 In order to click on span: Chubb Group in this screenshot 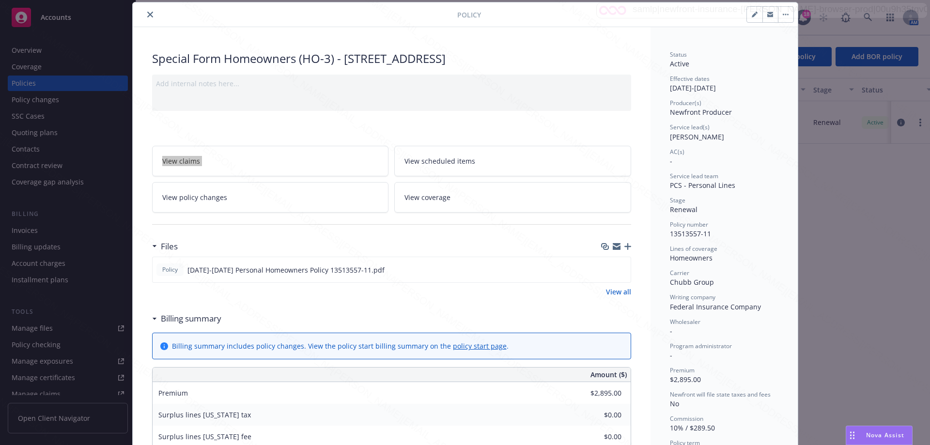, I will do `click(692, 282)`.